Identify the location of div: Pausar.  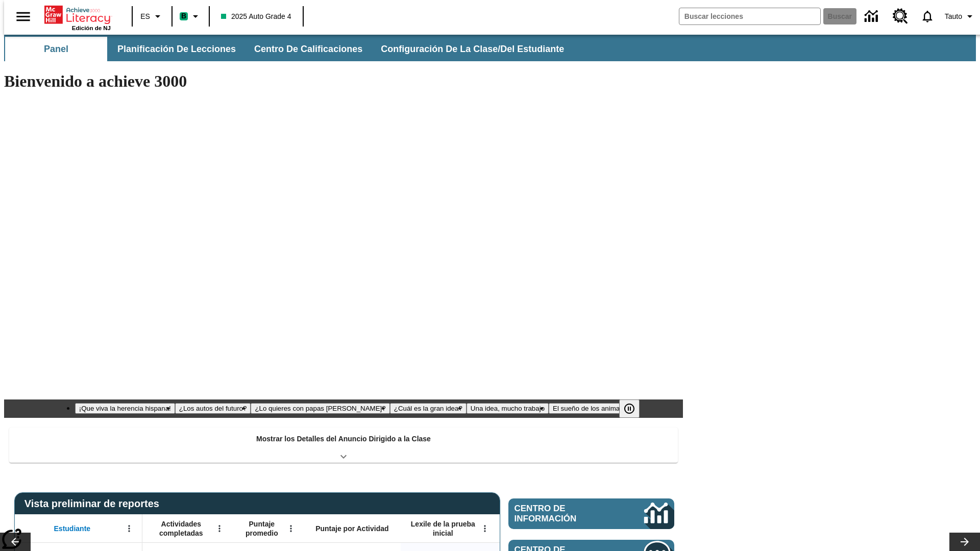
(635, 409).